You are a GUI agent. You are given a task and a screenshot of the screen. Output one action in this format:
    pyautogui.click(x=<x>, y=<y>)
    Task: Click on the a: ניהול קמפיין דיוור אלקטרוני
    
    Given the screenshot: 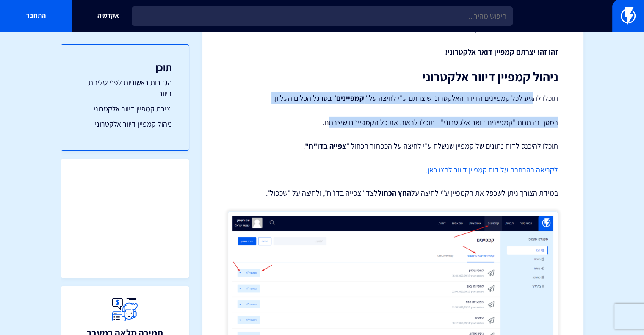 What is the action you would take?
    pyautogui.click(x=125, y=124)
    